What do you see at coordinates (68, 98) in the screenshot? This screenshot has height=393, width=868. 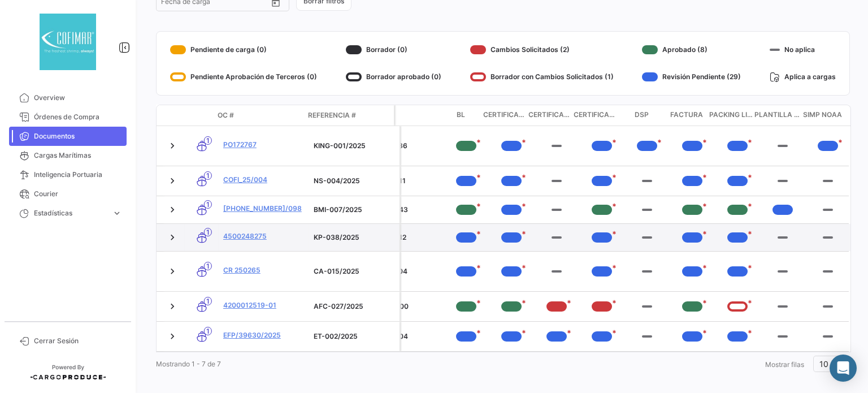 I see `a: Overview` at bounding box center [68, 98].